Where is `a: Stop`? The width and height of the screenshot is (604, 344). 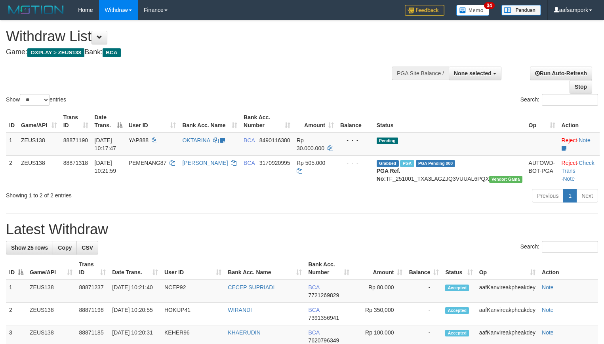
a: Stop is located at coordinates (581, 87).